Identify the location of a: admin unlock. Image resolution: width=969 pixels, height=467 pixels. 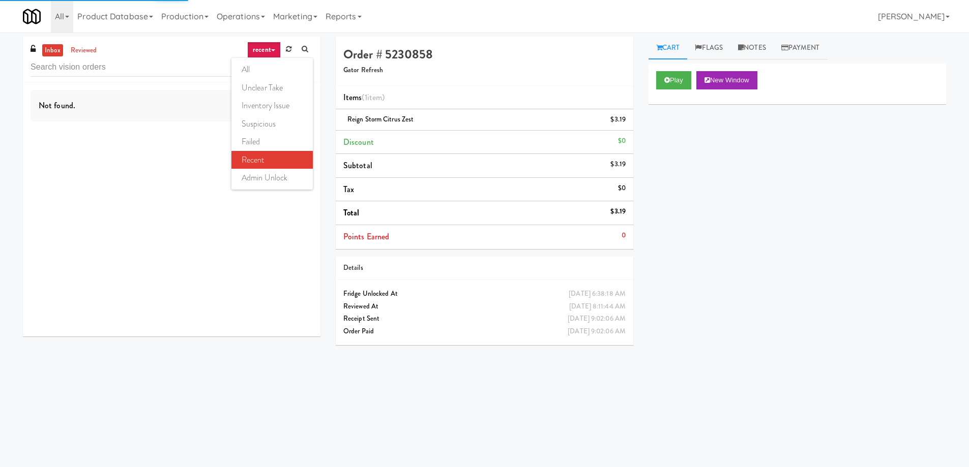
(272, 178).